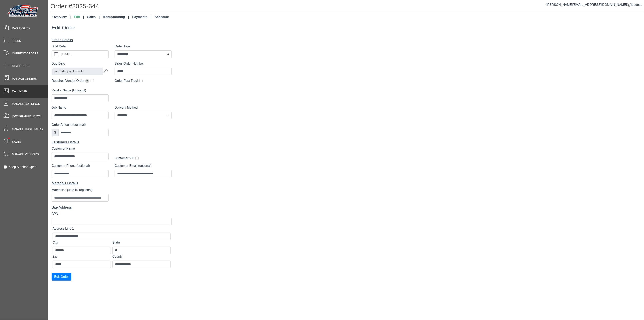 The image size is (644, 320). Describe the element at coordinates (55, 243) in the screenshot. I see `label: City` at that location.